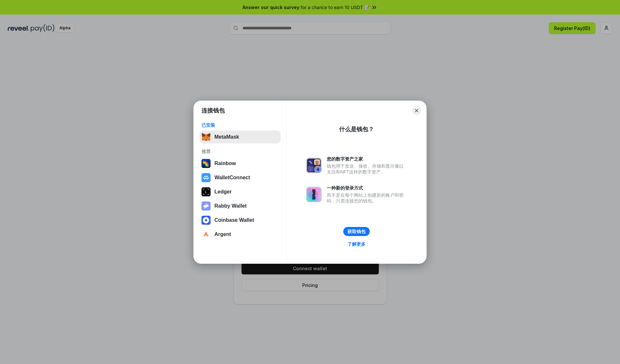 Image resolution: width=620 pixels, height=364 pixels. Describe the element at coordinates (240, 234) in the screenshot. I see `button: Argent` at that location.